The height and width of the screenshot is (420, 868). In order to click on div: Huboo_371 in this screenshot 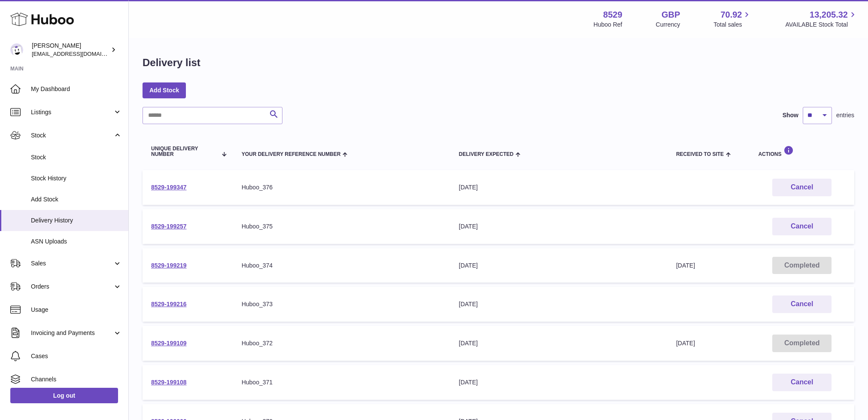, I will do `click(341, 382)`.